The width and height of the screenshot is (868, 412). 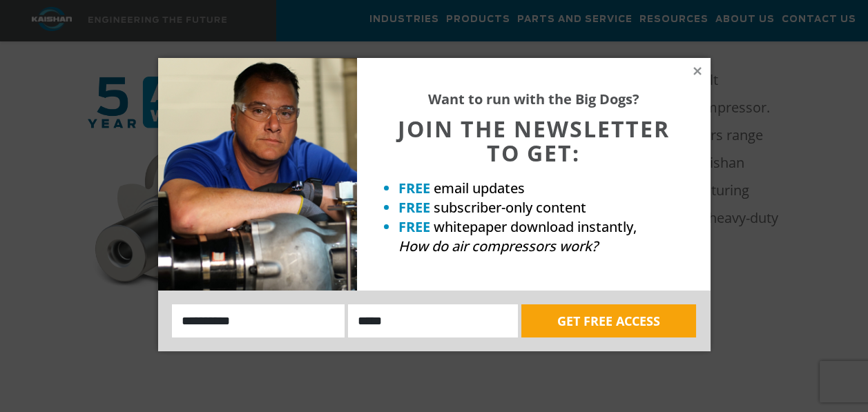 I want to click on span: subscriber-only content, so click(x=509, y=207).